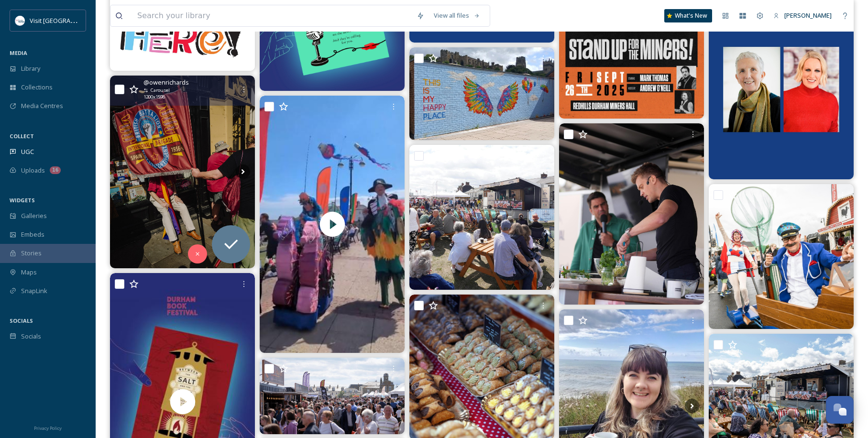  I want to click on span: COLLECT, so click(21, 136).